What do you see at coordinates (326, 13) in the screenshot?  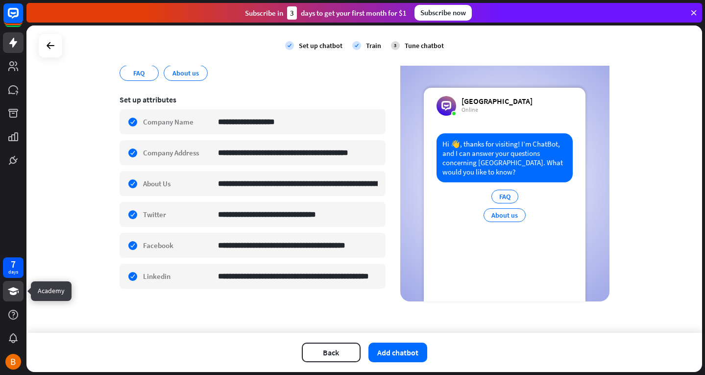 I see `div: Subscribe in days to get your first month for $1` at bounding box center [326, 13].